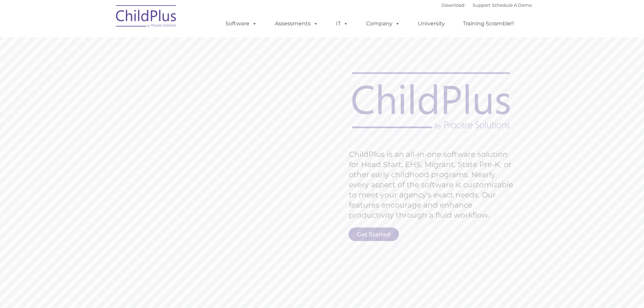 Image resolution: width=644 pixels, height=308 pixels. I want to click on a: Schedule A Demo, so click(512, 5).